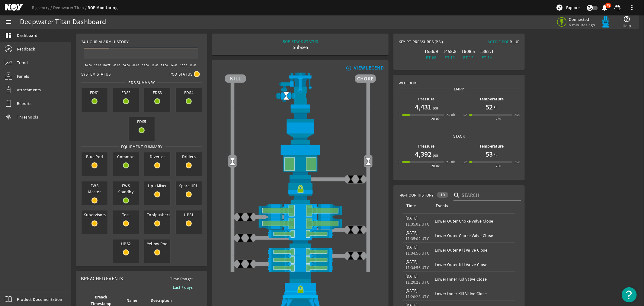 The height and width of the screenshot is (306, 644). I want to click on span: Dashboard, so click(27, 35).